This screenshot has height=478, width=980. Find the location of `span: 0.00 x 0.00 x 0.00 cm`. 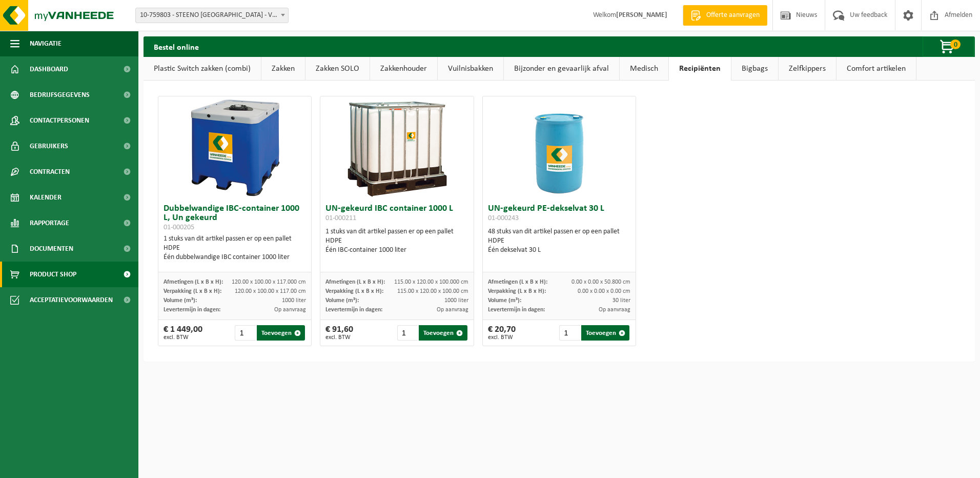

span: 0.00 x 0.00 x 0.00 cm is located at coordinates (604, 291).